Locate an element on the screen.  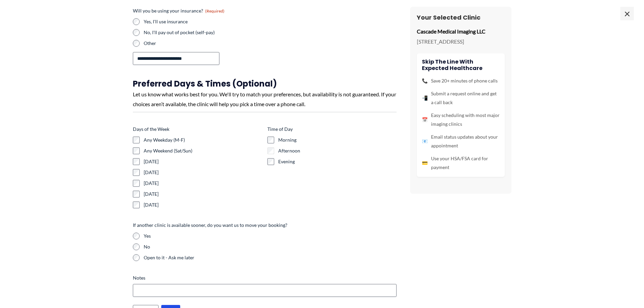
label: No, I'll pay out of pocket (self-pay) is located at coordinates (203, 32).